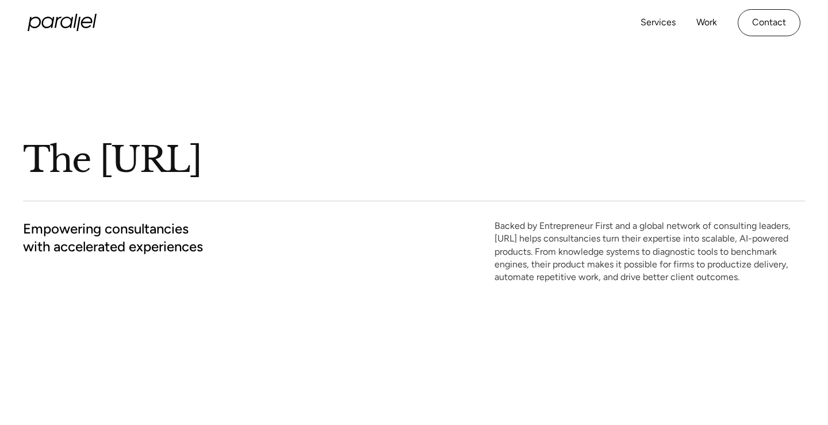  Describe the element at coordinates (707, 22) in the screenshot. I see `a: Work` at that location.